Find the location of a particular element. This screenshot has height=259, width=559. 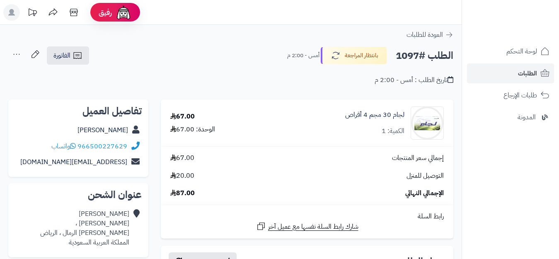

span: الفاتورة is located at coordinates (62, 56).